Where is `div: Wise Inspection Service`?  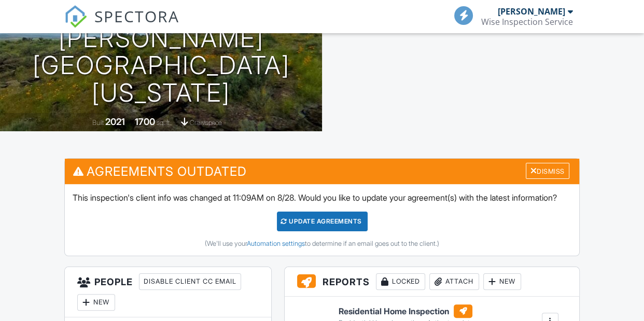 div: Wise Inspection Service is located at coordinates (527, 22).